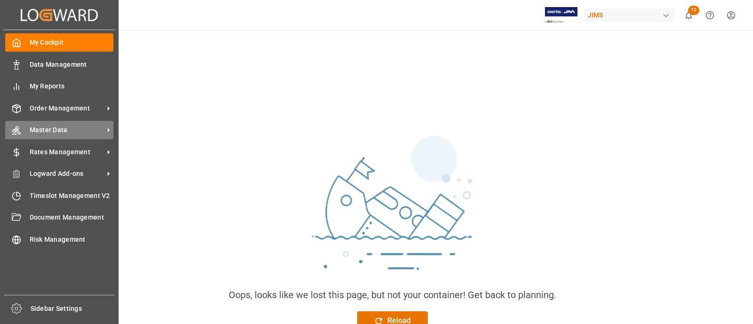  I want to click on a: My Cockpit, so click(59, 42).